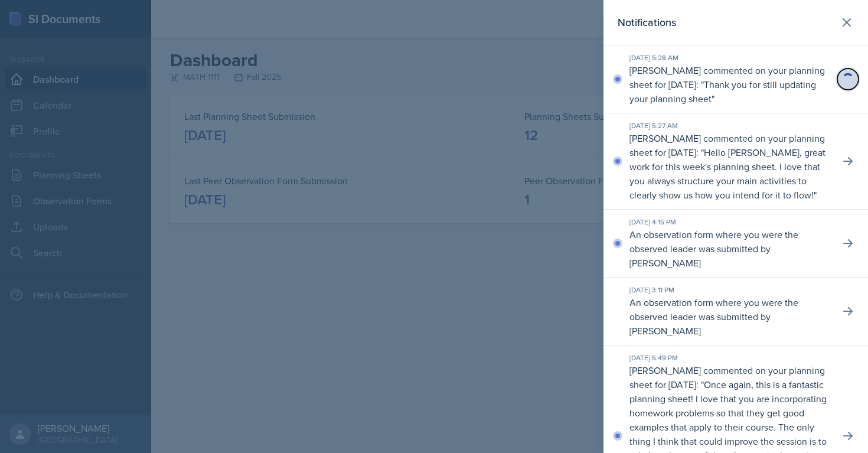 The height and width of the screenshot is (453, 868). I want to click on h2: Notifications, so click(646, 23).